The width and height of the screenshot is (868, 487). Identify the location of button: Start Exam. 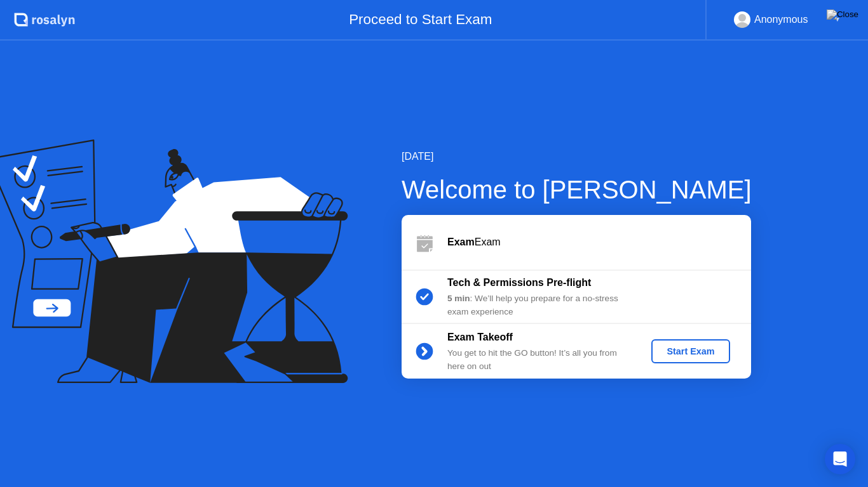
(690, 352).